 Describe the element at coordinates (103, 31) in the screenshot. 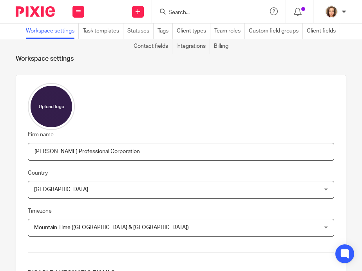

I see `a: Task templates` at that location.